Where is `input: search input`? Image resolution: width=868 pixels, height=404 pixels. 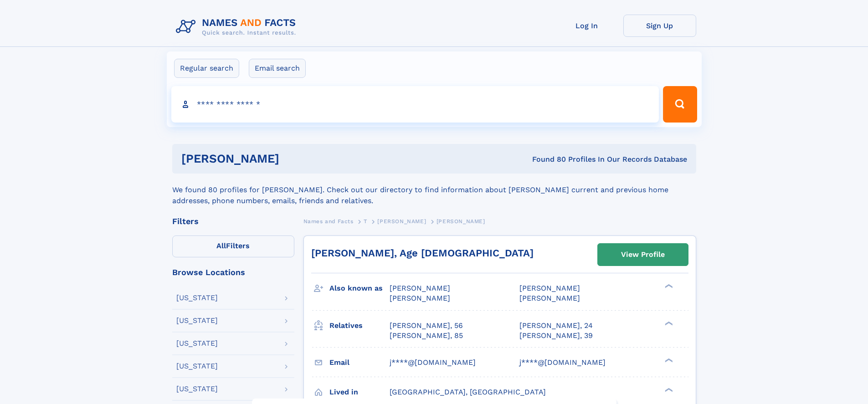
input: search input is located at coordinates (415, 104).